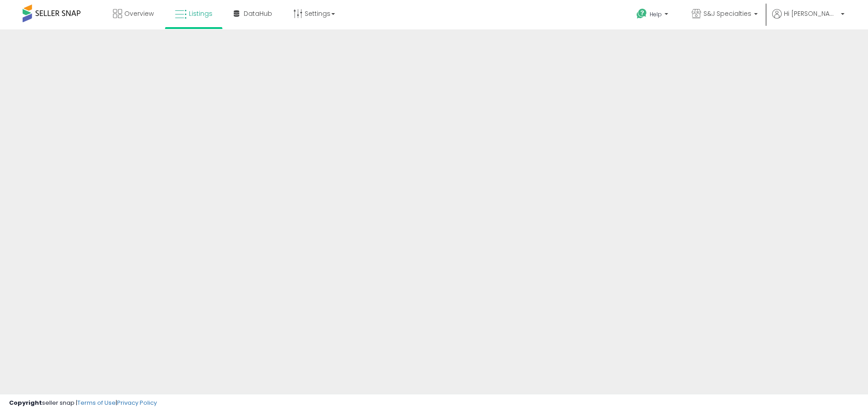 The width and height of the screenshot is (868, 412). What do you see at coordinates (83, 403) in the screenshot?
I see `div: seller snap | |` at bounding box center [83, 403].